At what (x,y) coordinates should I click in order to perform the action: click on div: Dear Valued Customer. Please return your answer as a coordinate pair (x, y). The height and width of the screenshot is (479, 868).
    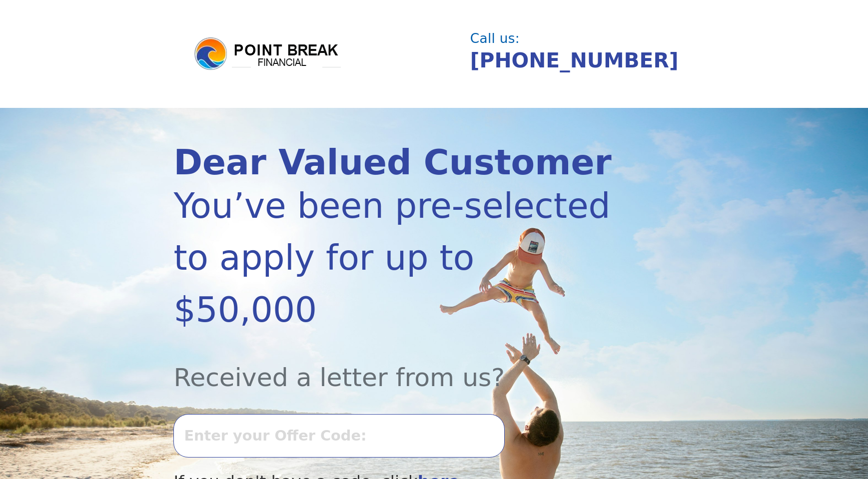
    Looking at the image, I should click on (394, 162).